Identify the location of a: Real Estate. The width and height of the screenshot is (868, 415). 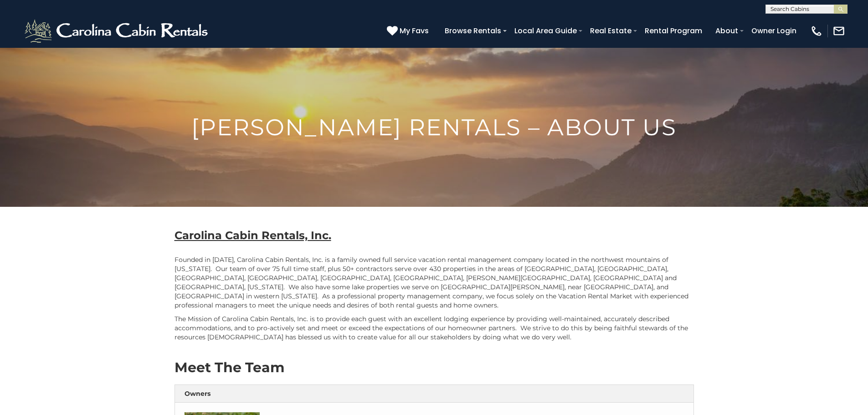
(611, 31).